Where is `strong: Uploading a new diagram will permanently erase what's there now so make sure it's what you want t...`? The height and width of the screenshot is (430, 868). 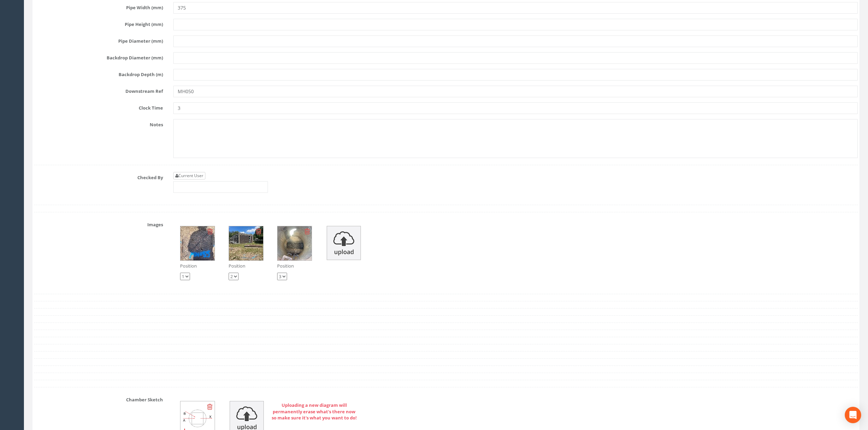 strong: Uploading a new diagram will permanently erase what's there now so make sure it's what you want t... is located at coordinates (314, 411).